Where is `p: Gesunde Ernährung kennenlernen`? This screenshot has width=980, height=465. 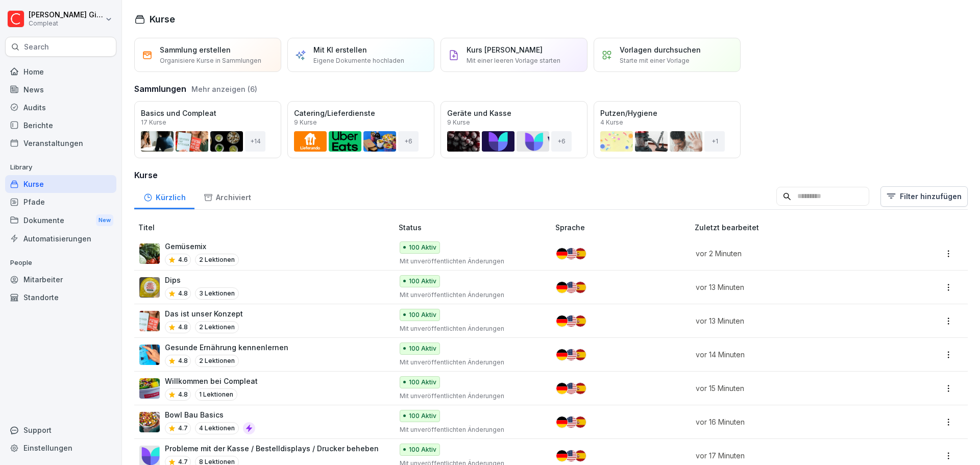 p: Gesunde Ernährung kennenlernen is located at coordinates (226, 347).